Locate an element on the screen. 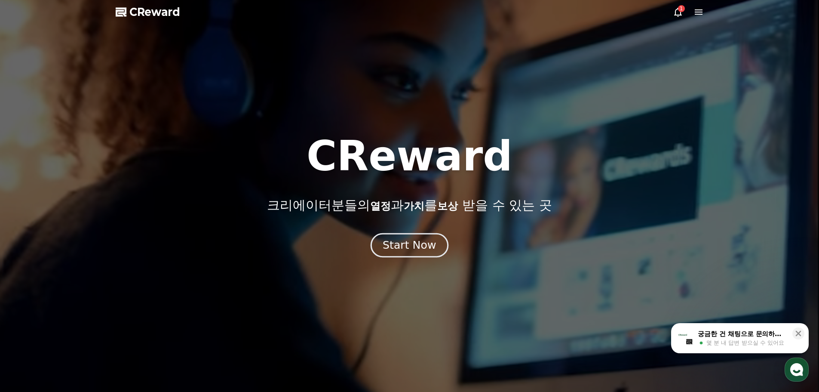 This screenshot has width=819, height=392. a: CReward is located at coordinates (148, 12).